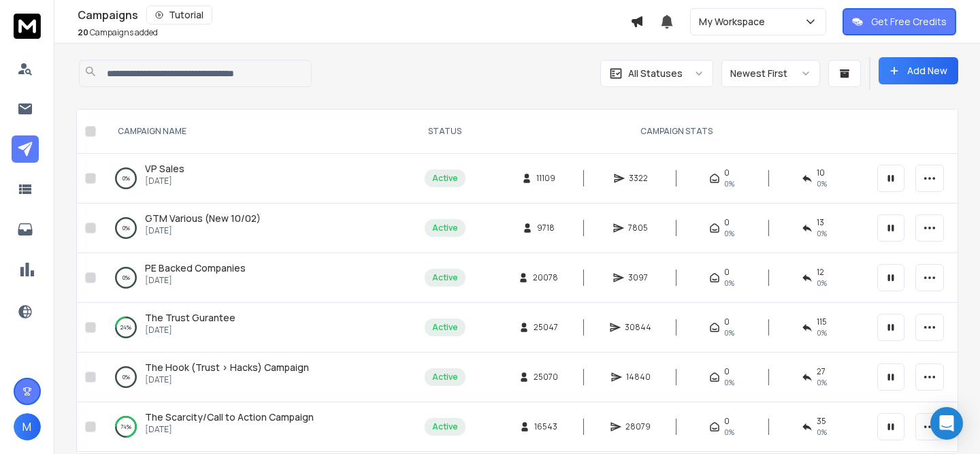 Image resolution: width=980 pixels, height=454 pixels. What do you see at coordinates (444, 131) in the screenshot?
I see `th: STATUS` at bounding box center [444, 131].